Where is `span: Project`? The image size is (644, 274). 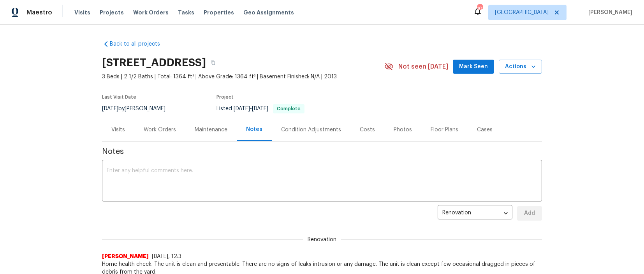
span: Project is located at coordinates (225, 97).